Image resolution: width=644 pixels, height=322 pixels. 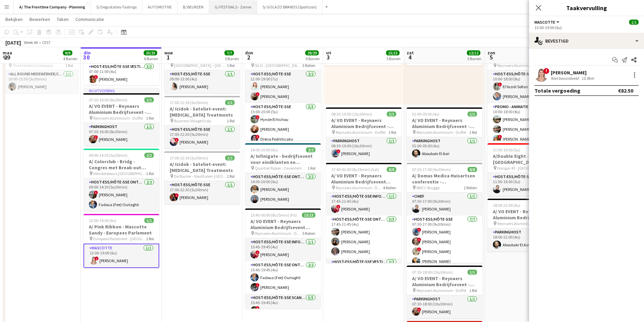 I want to click on app-job-card: 12:00-01:00 (13u) (Fri)8/8A/ KonseptS - bedrijfsevent 100 jr JAVA Foodservice SILO - [GEOGRAPHIC_..., so click(x=283, y=90).